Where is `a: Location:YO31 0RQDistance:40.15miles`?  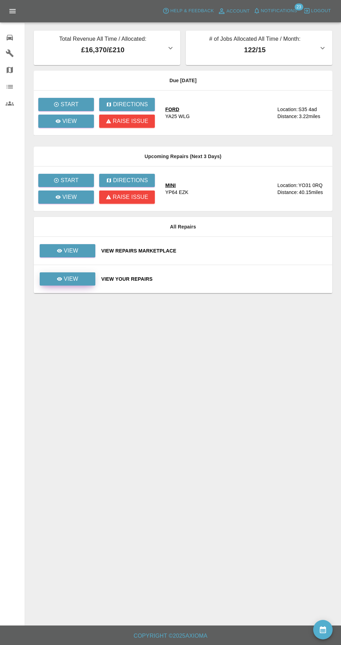
a: Location:YO31 0RQDistance:40.15miles is located at coordinates (302, 189).